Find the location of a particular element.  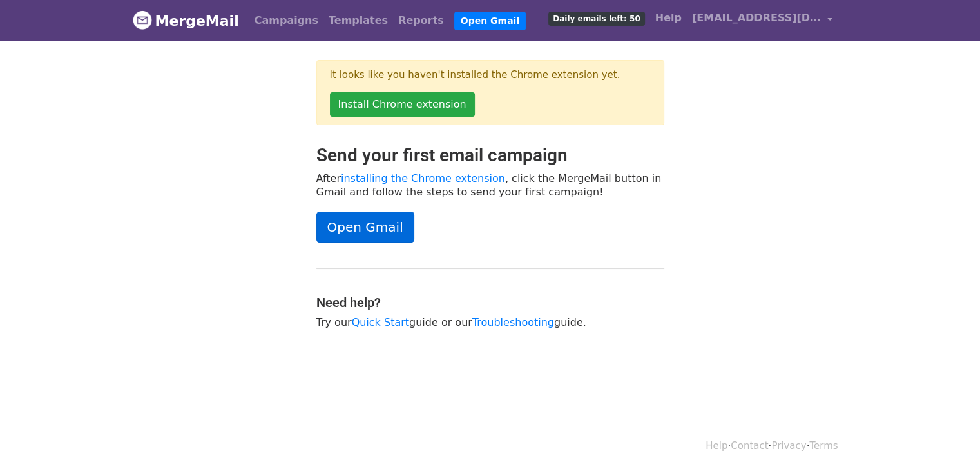

a: Templates is located at coordinates (359, 21).